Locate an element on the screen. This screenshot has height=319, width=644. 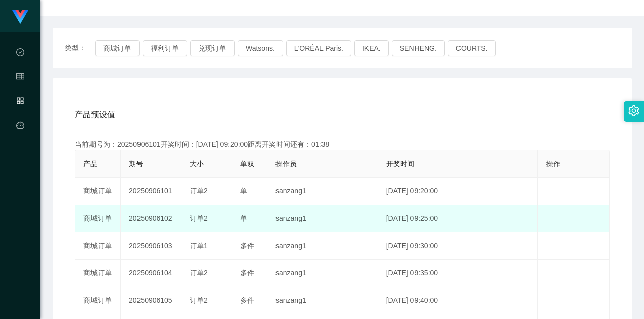
span: 类型： is located at coordinates (80, 48).